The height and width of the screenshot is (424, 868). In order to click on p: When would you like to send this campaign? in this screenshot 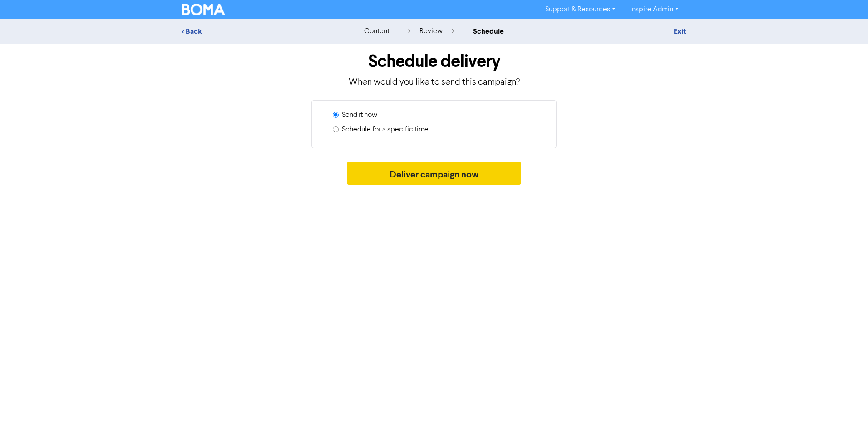, I will do `click(434, 82)`.